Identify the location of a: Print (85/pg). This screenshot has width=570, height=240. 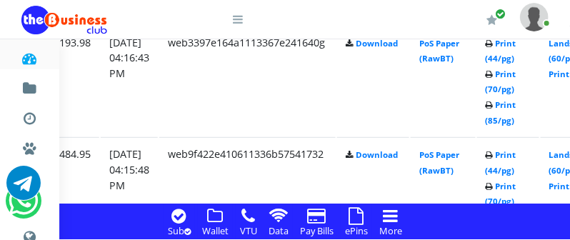
(500, 112).